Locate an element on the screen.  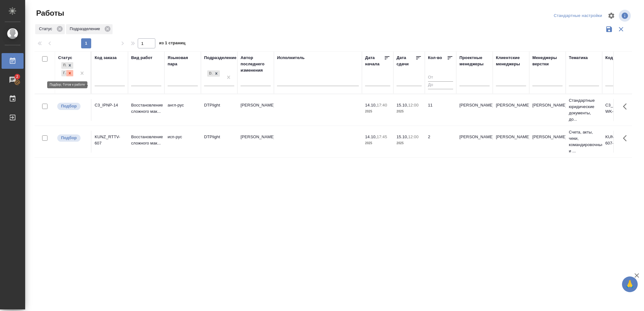
div: Код заказа is located at coordinates (105, 58).